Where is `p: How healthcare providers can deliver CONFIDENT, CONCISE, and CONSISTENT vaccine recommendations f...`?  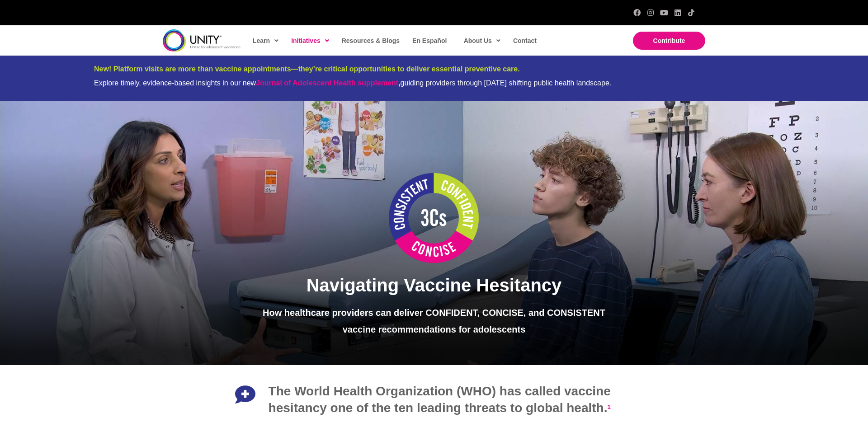 p: How healthcare providers can deliver CONFIDENT, CONCISE, and CONSISTENT vaccine recommendations f... is located at coordinates (434, 322).